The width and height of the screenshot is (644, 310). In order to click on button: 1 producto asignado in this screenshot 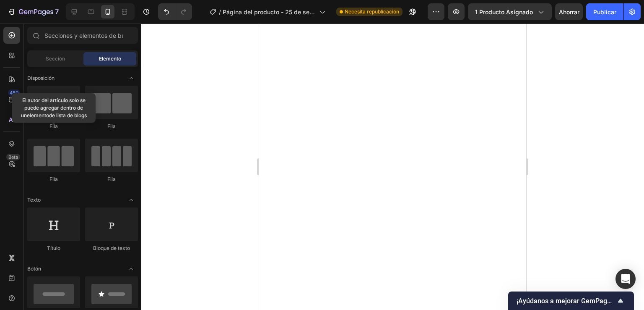, I will do `click(510, 12)`.